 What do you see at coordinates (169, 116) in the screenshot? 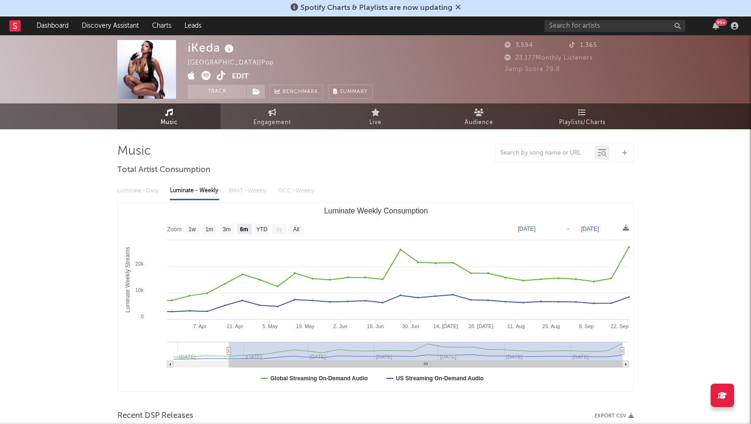
I see `a: Music` at bounding box center [169, 116].